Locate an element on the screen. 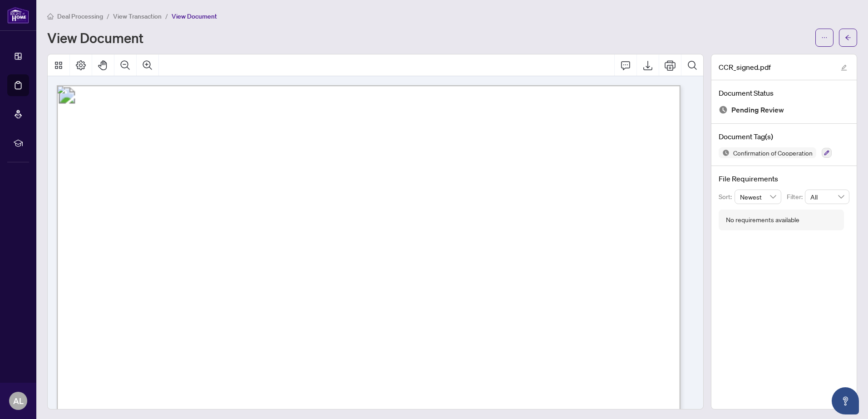 The height and width of the screenshot is (419, 868). span: View Document is located at coordinates (195, 16).